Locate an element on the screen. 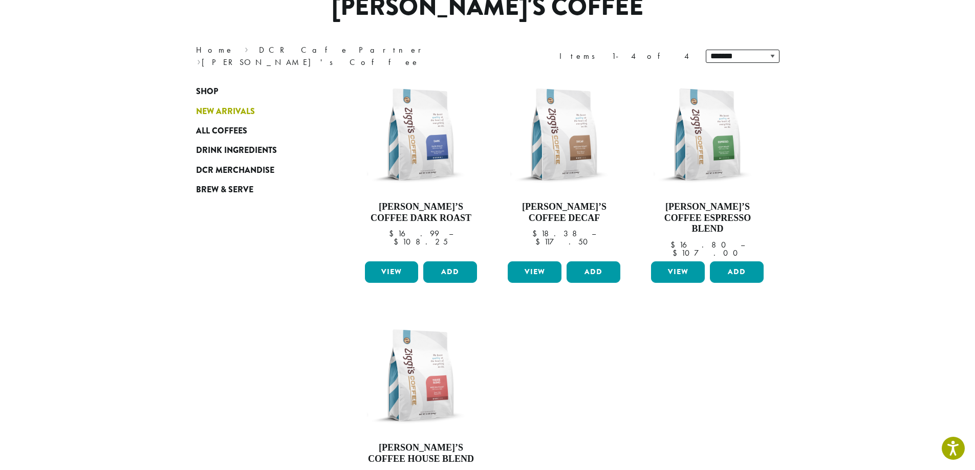 The width and height of the screenshot is (975, 470). a: Drink Ingredients is located at coordinates (257, 150).